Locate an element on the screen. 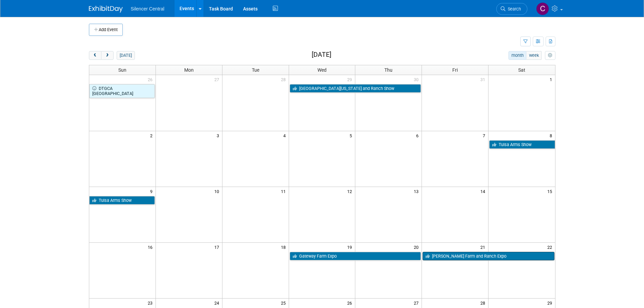  span: Sat is located at coordinates (522, 70).